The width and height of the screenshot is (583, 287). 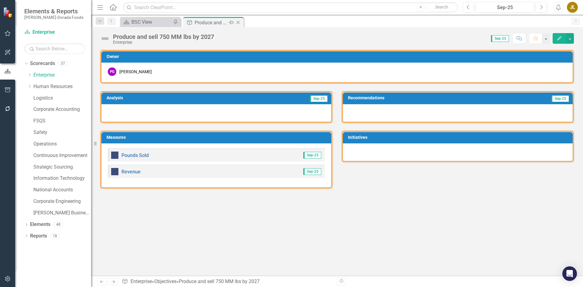 I want to click on div: PG, so click(x=112, y=72).